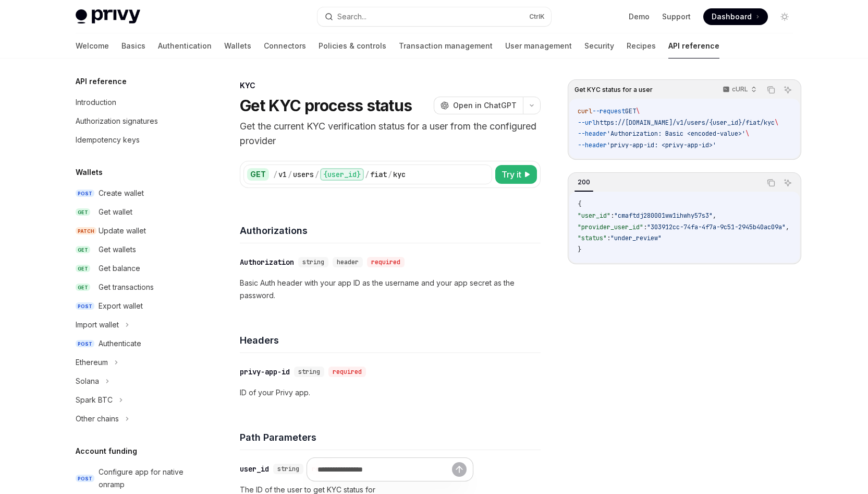 This screenshot has height=494, width=868. I want to click on a: Recipes, so click(642, 46).